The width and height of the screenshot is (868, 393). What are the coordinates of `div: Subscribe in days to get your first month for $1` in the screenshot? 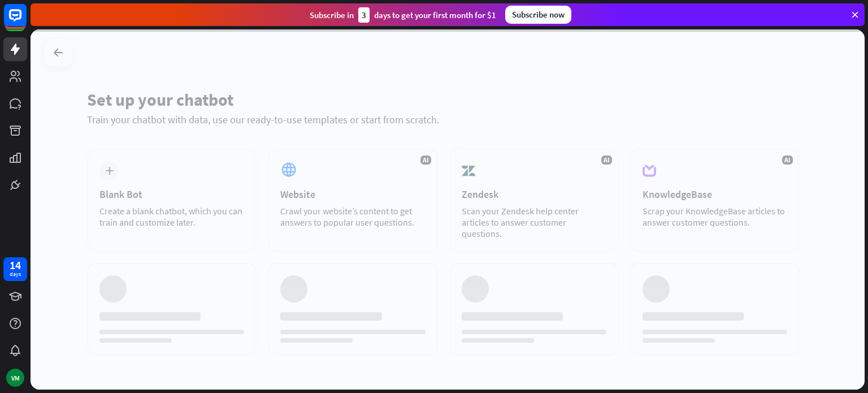 It's located at (403, 15).